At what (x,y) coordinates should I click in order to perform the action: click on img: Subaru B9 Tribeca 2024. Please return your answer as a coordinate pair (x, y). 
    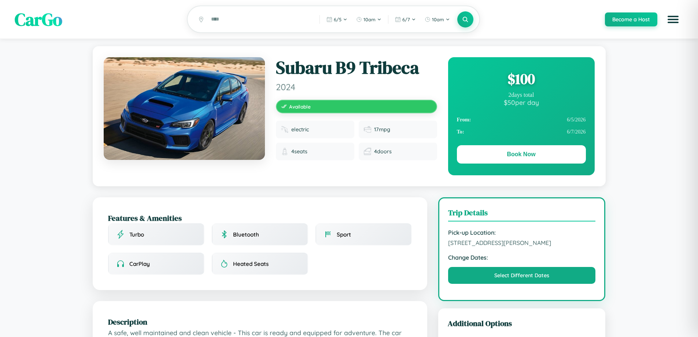
    Looking at the image, I should click on (184, 109).